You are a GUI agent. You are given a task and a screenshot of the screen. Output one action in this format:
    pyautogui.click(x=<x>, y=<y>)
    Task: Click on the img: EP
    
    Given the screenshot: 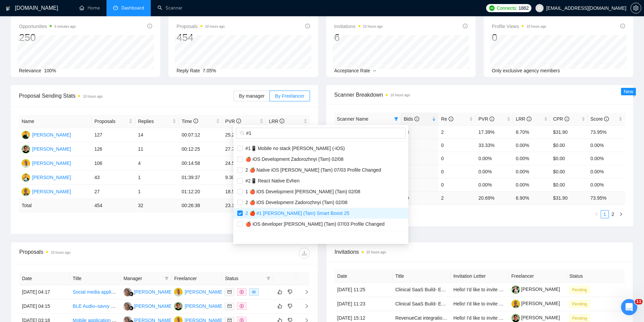 What is the action you would take?
    pyautogui.click(x=178, y=306)
    